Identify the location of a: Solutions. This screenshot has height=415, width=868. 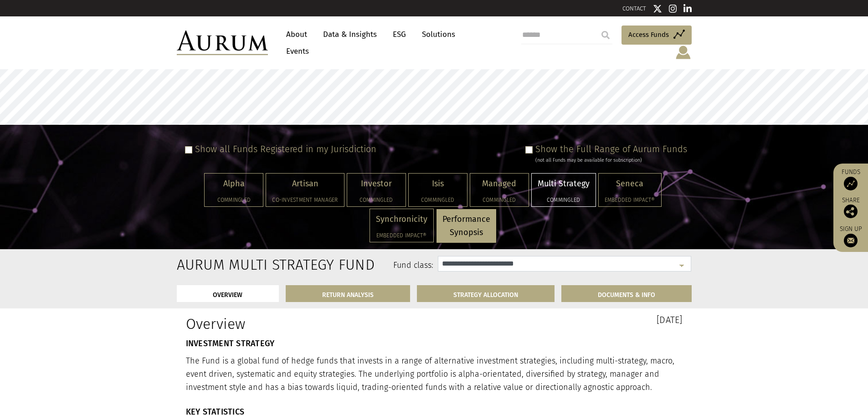
(439, 34).